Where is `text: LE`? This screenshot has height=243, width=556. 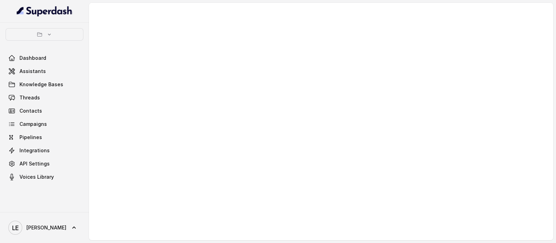 text: LE is located at coordinates (15, 228).